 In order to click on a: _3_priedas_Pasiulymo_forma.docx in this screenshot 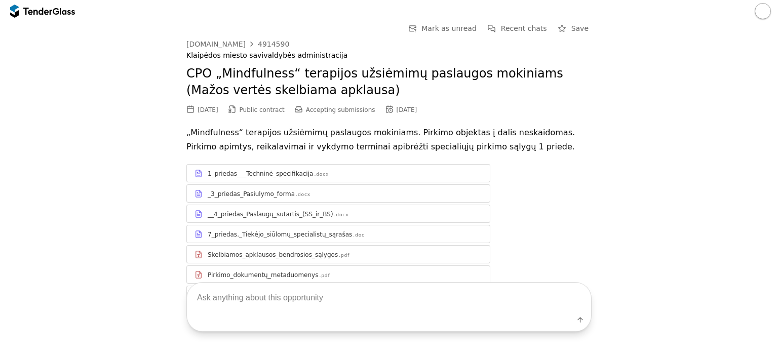, I will do `click(338, 193)`.